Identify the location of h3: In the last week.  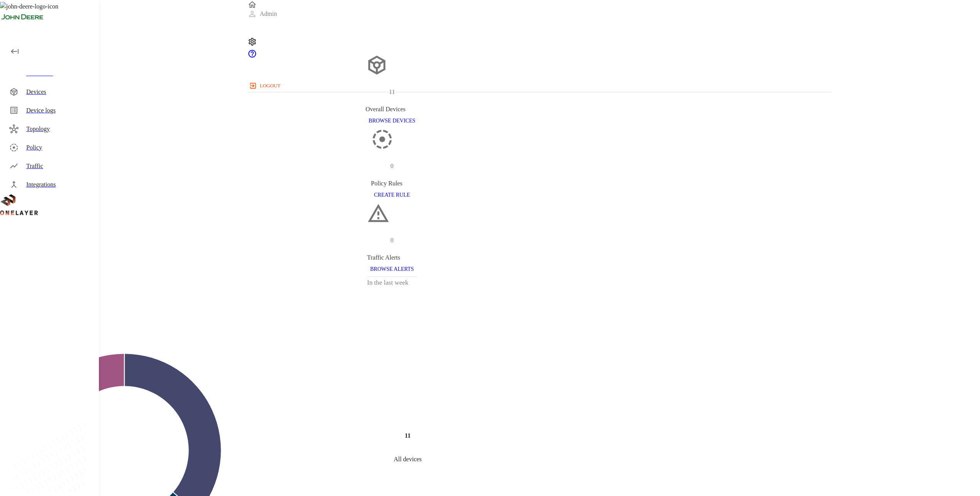
(392, 283).